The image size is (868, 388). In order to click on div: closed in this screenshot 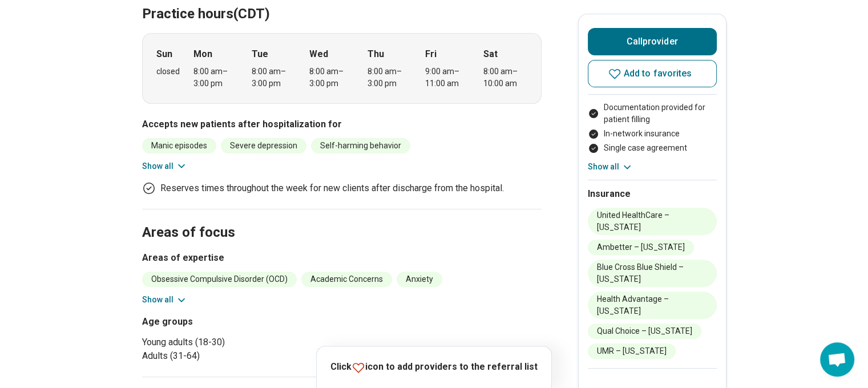, I will do `click(168, 71)`.